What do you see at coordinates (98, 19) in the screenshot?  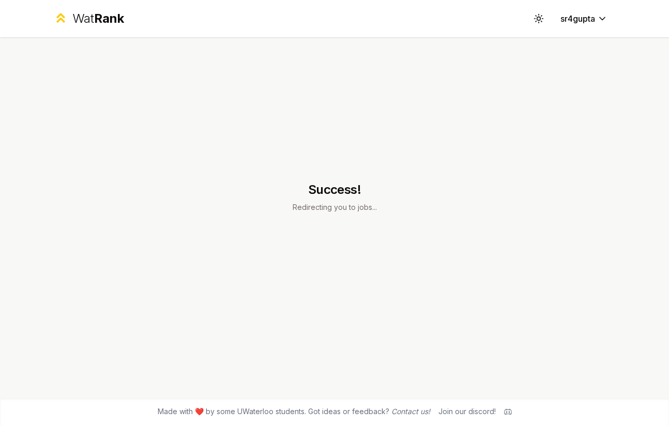 I see `div: Wat` at bounding box center [98, 19].